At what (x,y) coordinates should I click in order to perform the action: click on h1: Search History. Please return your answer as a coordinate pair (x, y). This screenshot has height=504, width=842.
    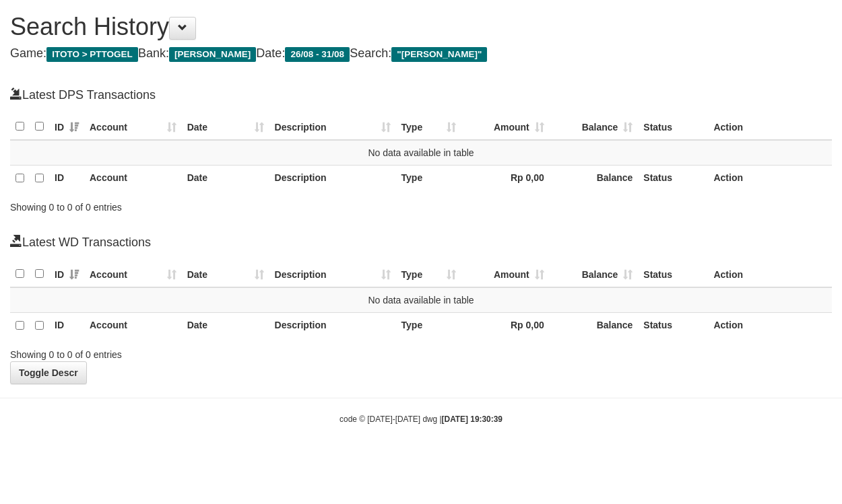
    Looking at the image, I should click on (421, 27).